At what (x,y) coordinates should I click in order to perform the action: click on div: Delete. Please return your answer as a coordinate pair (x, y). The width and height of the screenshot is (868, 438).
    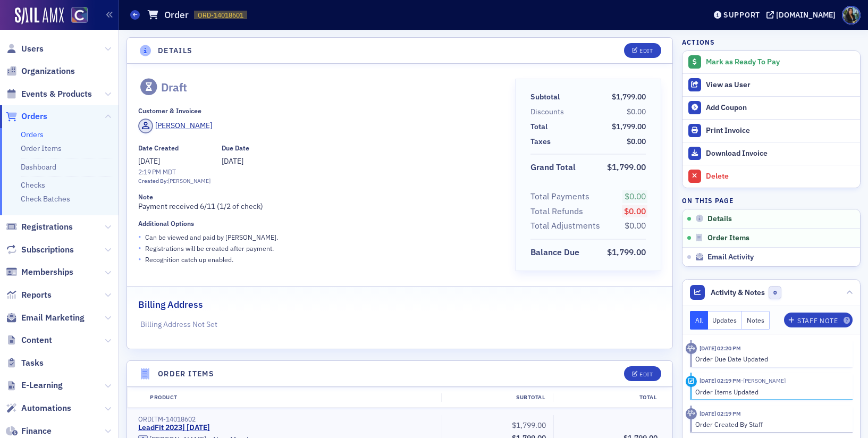
    Looking at the image, I should click on (780, 176).